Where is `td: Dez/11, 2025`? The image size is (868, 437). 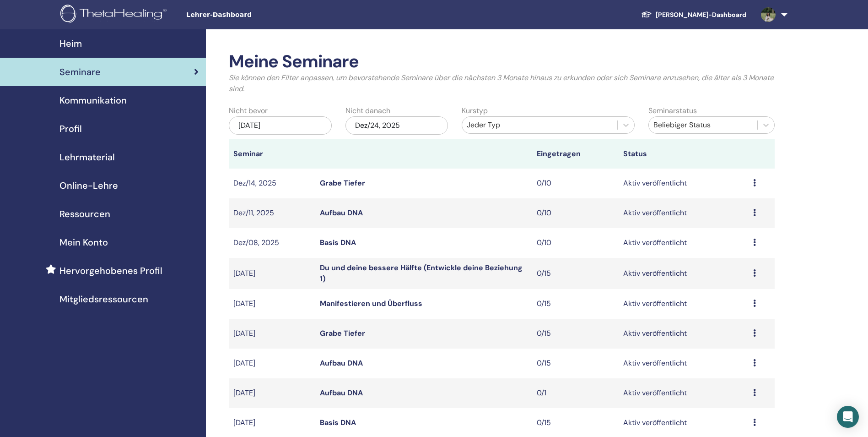 td: Dez/11, 2025 is located at coordinates (272, 213).